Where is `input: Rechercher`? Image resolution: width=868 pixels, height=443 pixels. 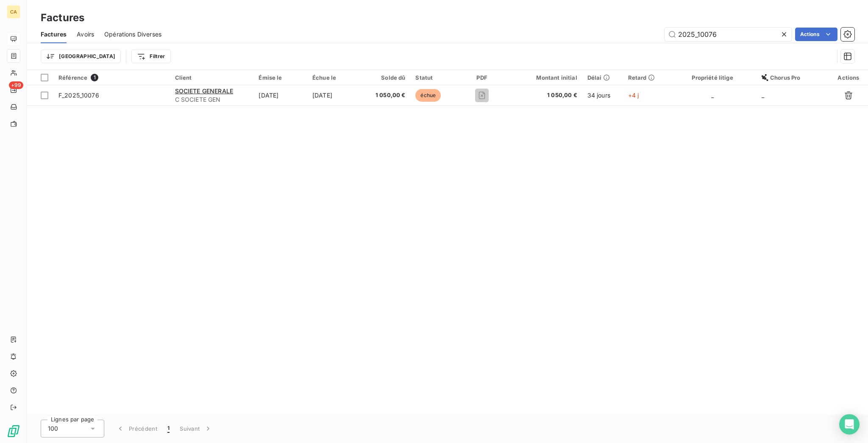
input: Rechercher is located at coordinates (729, 34).